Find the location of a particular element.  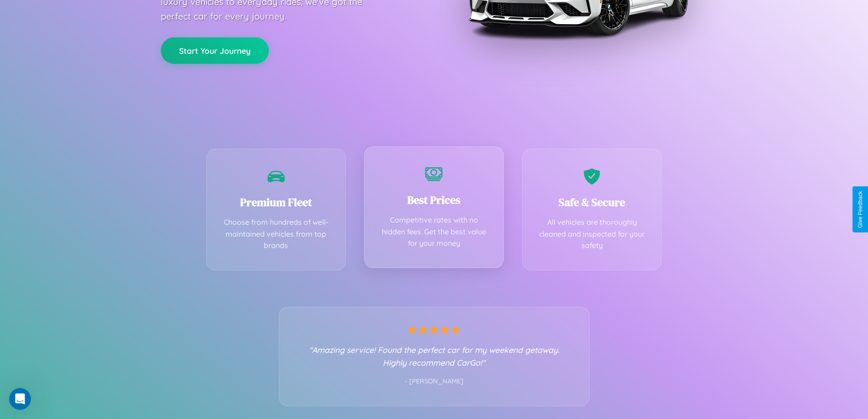

p: Competitive rates with no hidden fees. Get the best value for your money is located at coordinates (434, 232).